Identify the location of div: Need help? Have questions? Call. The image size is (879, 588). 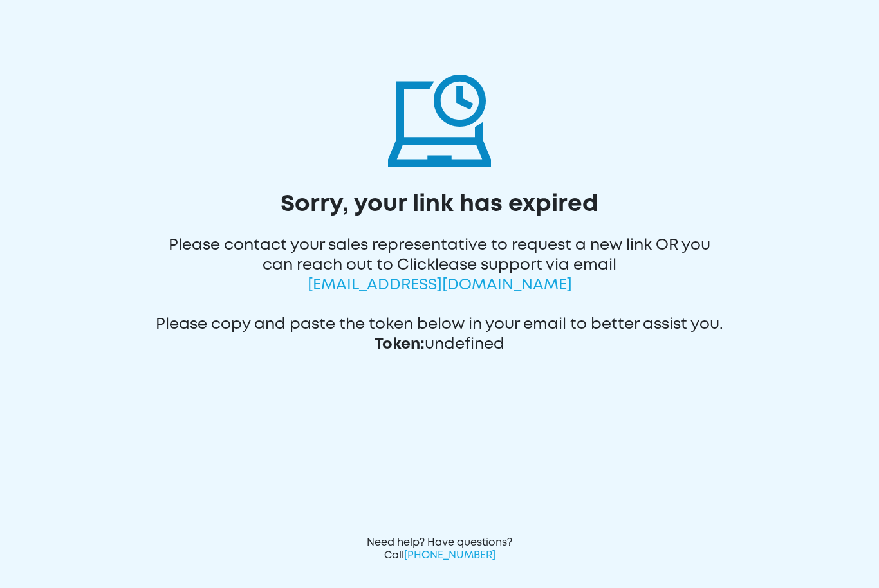
(440, 550).